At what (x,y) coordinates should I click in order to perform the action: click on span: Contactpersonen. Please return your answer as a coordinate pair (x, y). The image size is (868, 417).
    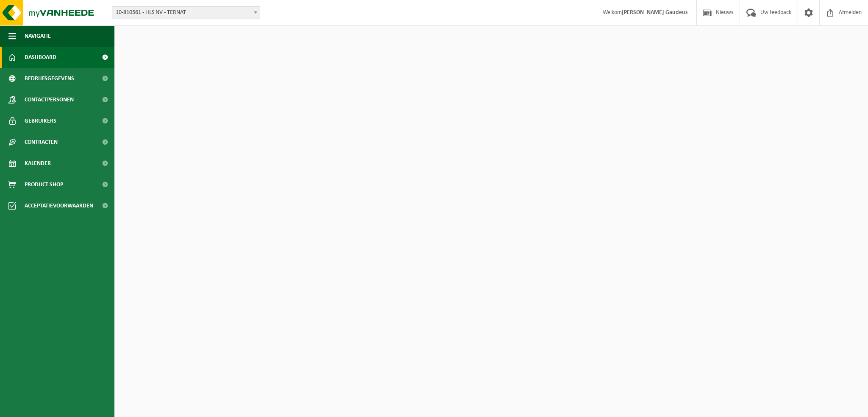
    Looking at the image, I should click on (49, 100).